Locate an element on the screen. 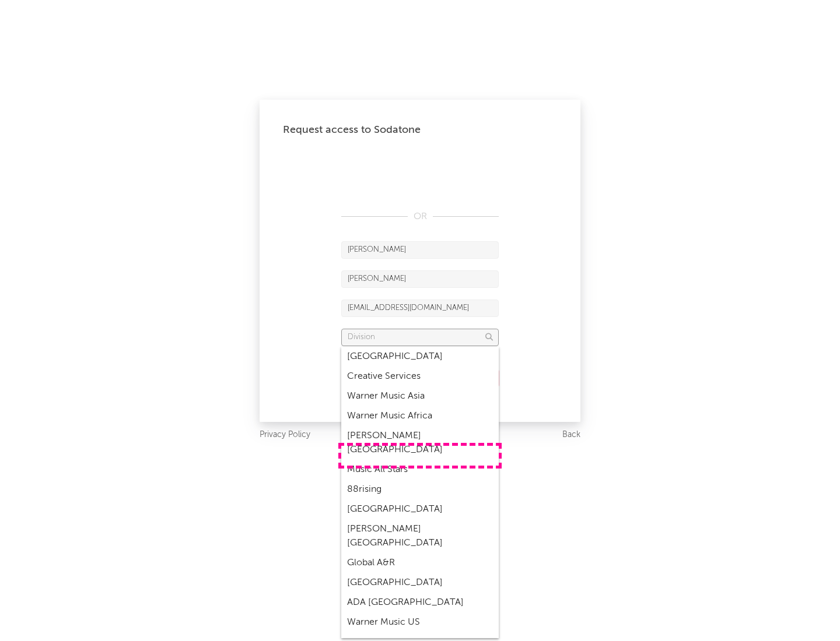 This screenshot has height=641, width=840. a: Privacy Policy is located at coordinates (285, 435).